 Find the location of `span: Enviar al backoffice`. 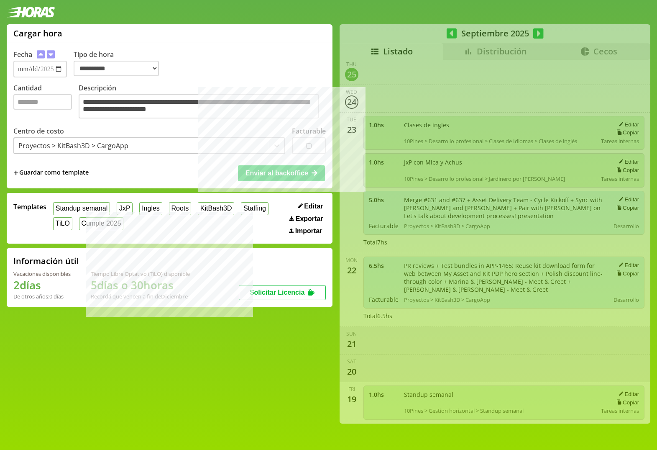

span: Enviar al backoffice is located at coordinates (277, 173).